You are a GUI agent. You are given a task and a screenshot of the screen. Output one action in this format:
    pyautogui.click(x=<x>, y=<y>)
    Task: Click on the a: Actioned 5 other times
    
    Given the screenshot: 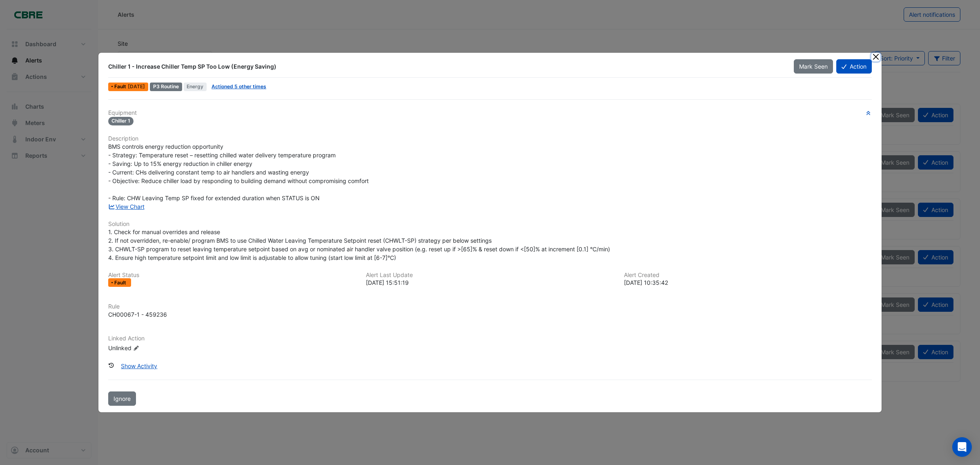 What is the action you would take?
    pyautogui.click(x=239, y=86)
    